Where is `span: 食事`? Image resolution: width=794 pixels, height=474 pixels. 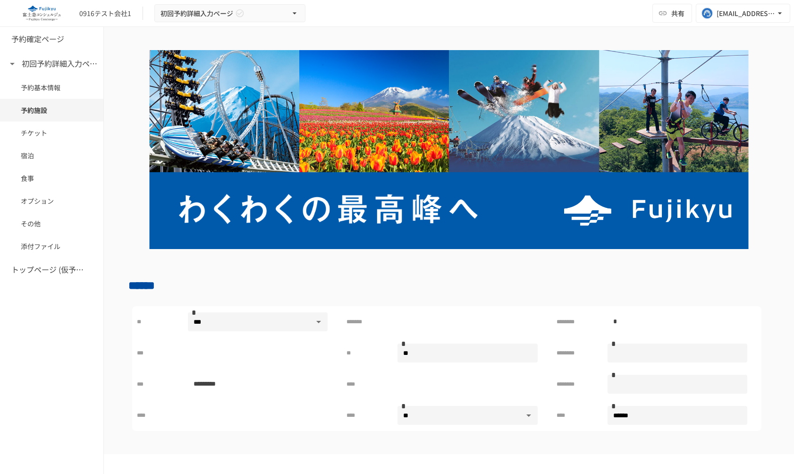
span: 食事 is located at coordinates (51, 178).